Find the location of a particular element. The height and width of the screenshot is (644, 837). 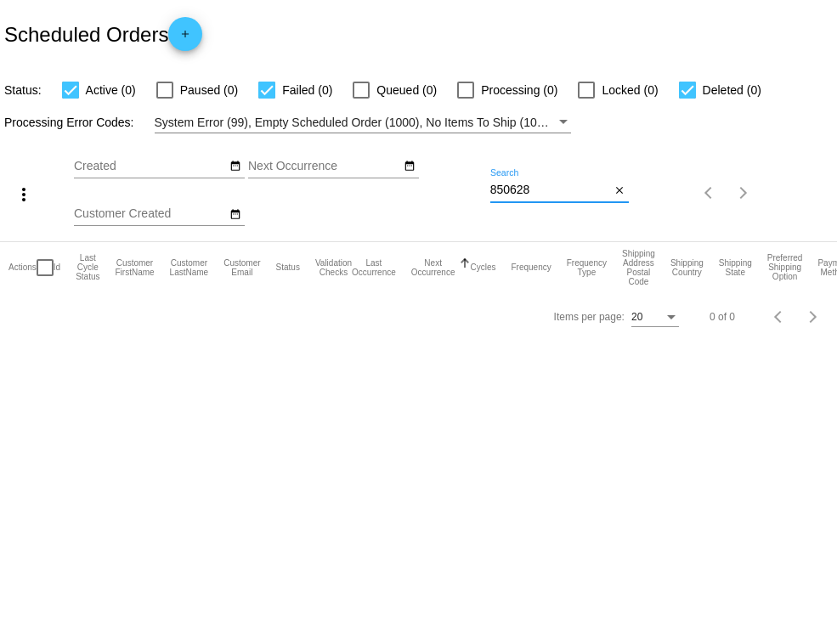

mat-select: Items per page: is located at coordinates (655, 318).